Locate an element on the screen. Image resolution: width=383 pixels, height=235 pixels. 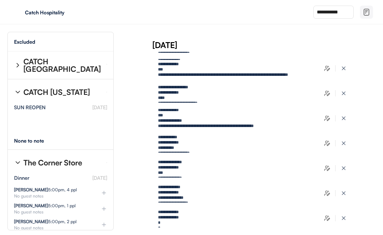
div: 5:00pm, 1 ppl is located at coordinates (45, 206).